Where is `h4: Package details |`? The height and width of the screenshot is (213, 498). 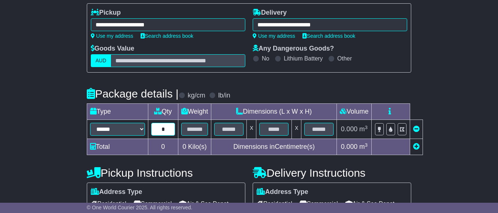 h4: Package details | is located at coordinates (132, 93).